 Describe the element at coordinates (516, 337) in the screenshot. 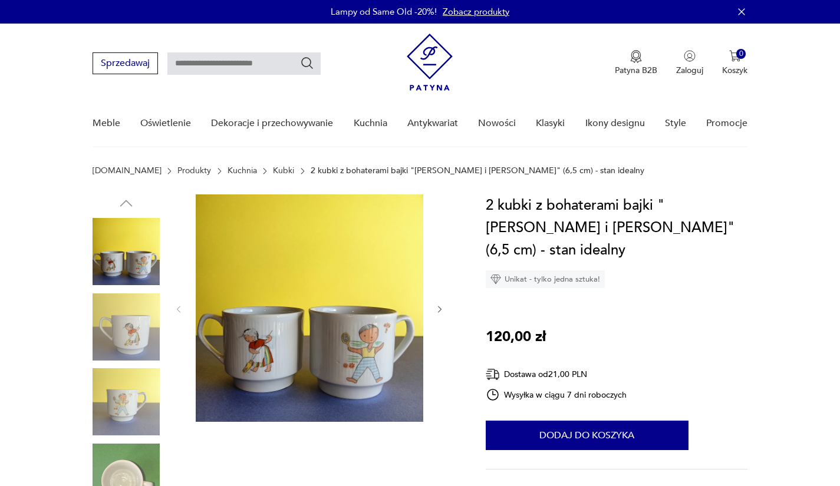

I see `p: 120,00 zł` at that location.